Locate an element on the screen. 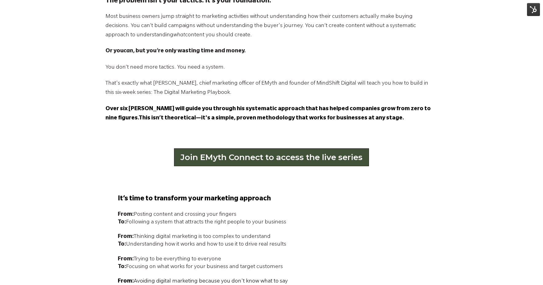 The width and height of the screenshot is (543, 285). span: Posting content and crossing your fingers is located at coordinates (177, 215).